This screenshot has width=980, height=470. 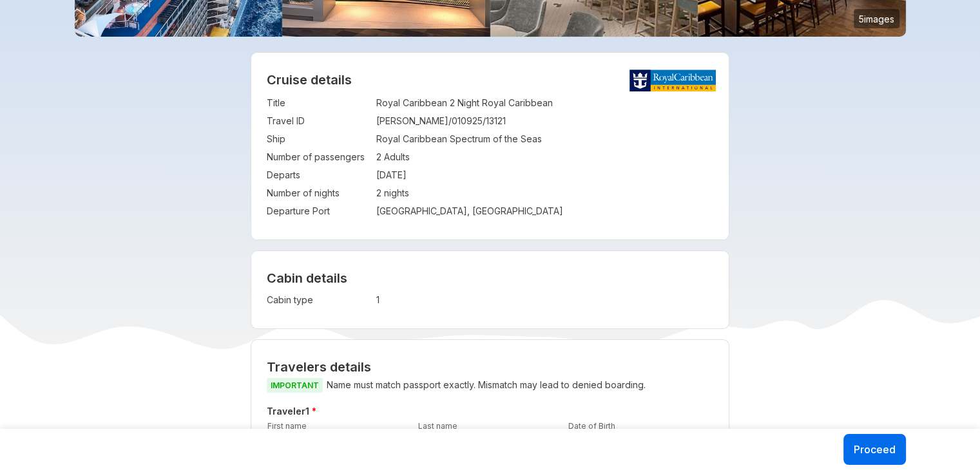 I want to click on small: 5 images, so click(x=876, y=19).